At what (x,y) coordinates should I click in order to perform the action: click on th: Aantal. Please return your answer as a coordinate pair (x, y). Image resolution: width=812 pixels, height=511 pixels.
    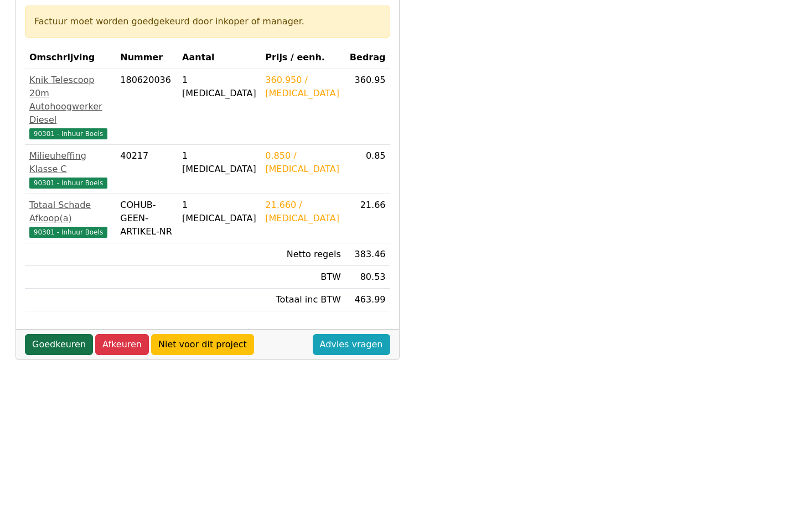
    Looking at the image, I should click on (219, 58).